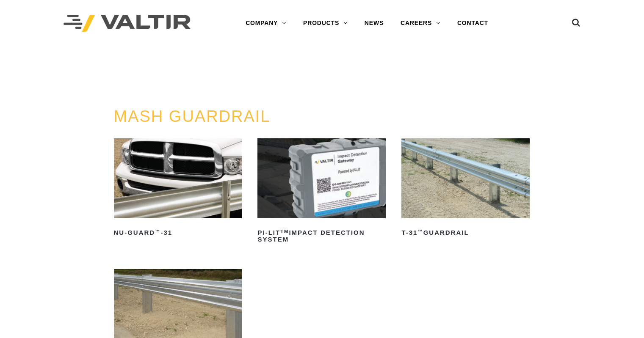 The width and height of the screenshot is (644, 338). What do you see at coordinates (178, 233) in the screenshot?
I see `h2: NU-GUARD -31` at bounding box center [178, 233].